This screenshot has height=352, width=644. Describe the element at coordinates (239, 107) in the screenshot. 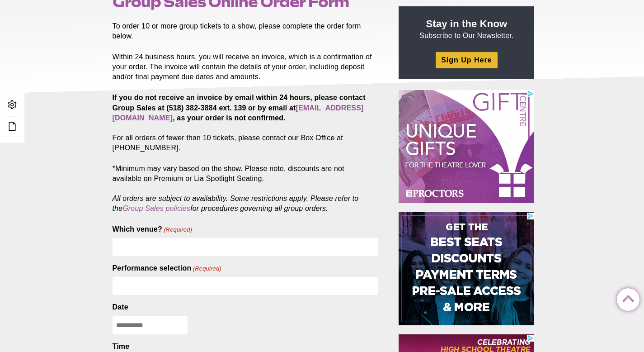

I see `strong: If you do not receive an invoice by email within 24 hours, please contact Group Sales at (518) 38...` at that location.